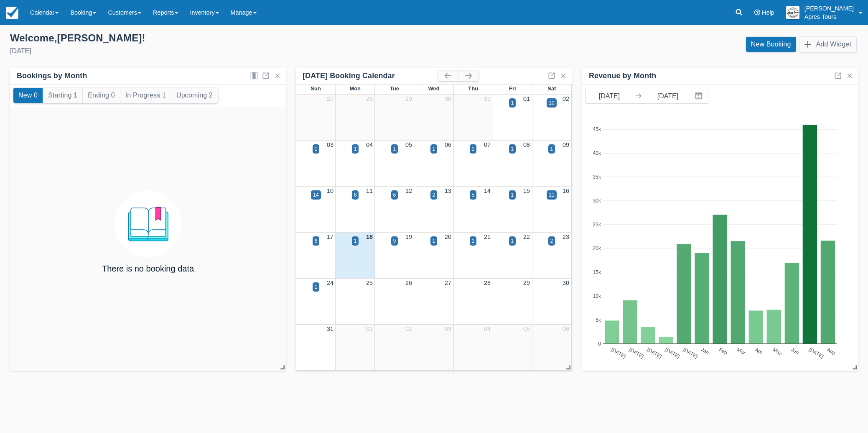 This screenshot has height=433, width=868. Describe the element at coordinates (487, 145) in the screenshot. I see `a: 07` at that location.